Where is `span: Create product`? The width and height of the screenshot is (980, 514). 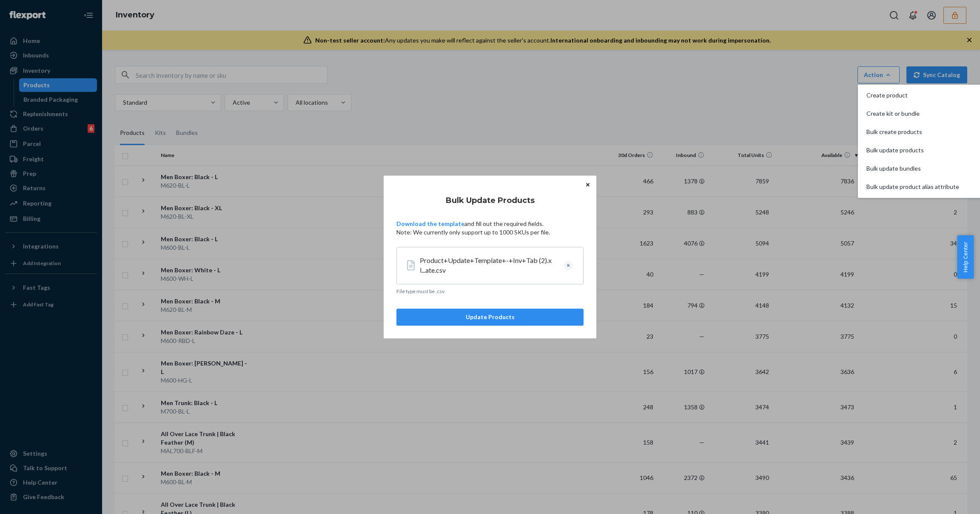 span: Create product is located at coordinates (913, 95).